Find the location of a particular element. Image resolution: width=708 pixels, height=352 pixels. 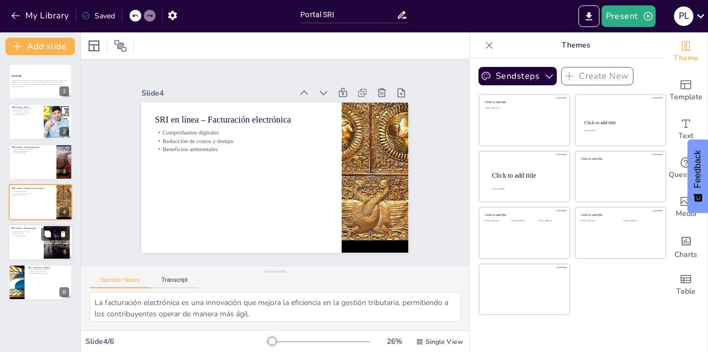

div: Add ready made slides is located at coordinates (685, 91).